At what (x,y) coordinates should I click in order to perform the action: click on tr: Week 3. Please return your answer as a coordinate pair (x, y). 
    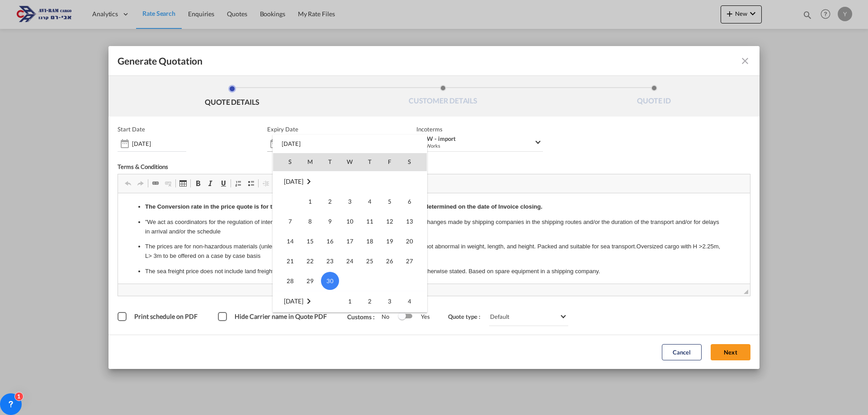
    Looking at the image, I should click on (350, 241).